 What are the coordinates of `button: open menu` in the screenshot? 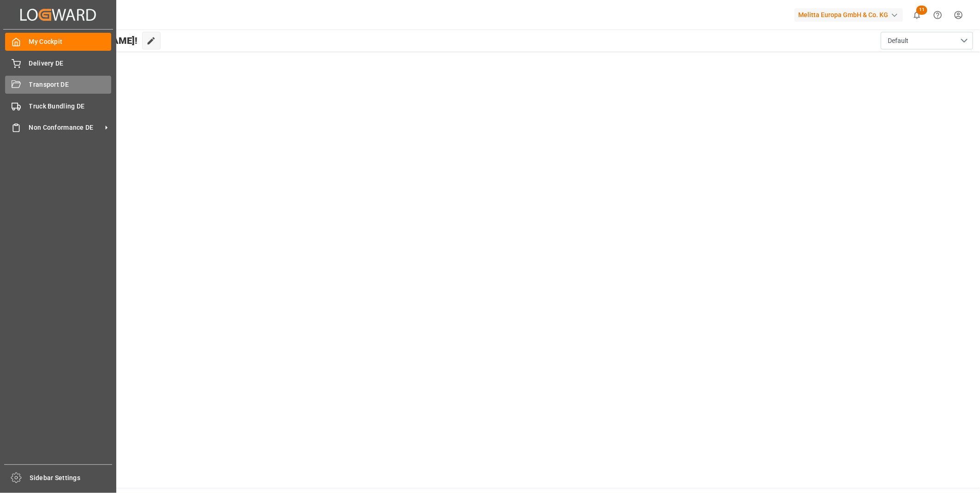 It's located at (927, 41).